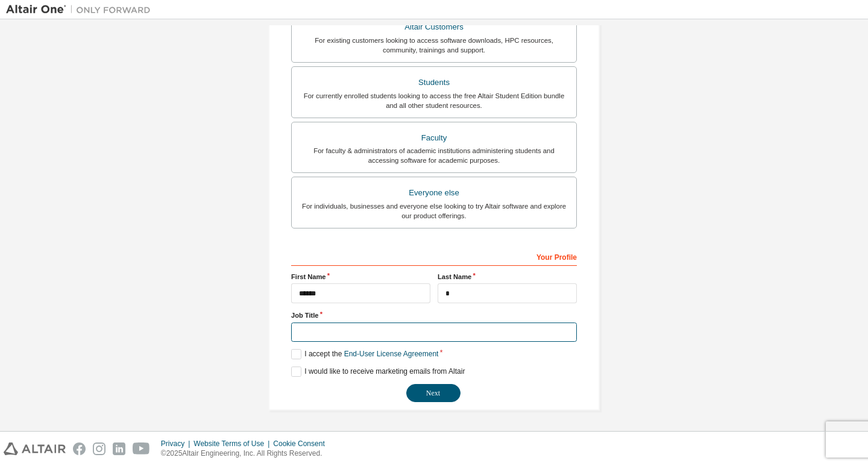  What do you see at coordinates (79, 448) in the screenshot?
I see `img: facebook.svg` at bounding box center [79, 448].